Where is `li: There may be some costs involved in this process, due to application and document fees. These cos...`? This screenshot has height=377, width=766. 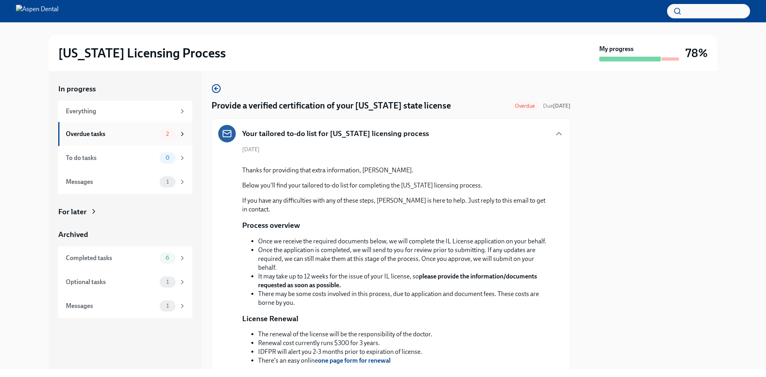
li: There may be some costs involved in this process, due to application and document fees. These cos... is located at coordinates (405, 299).